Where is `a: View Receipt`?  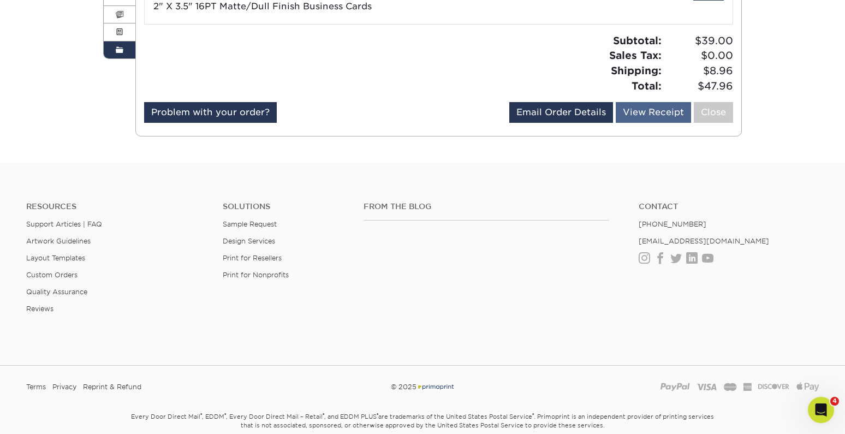
a: View Receipt is located at coordinates (653, 112).